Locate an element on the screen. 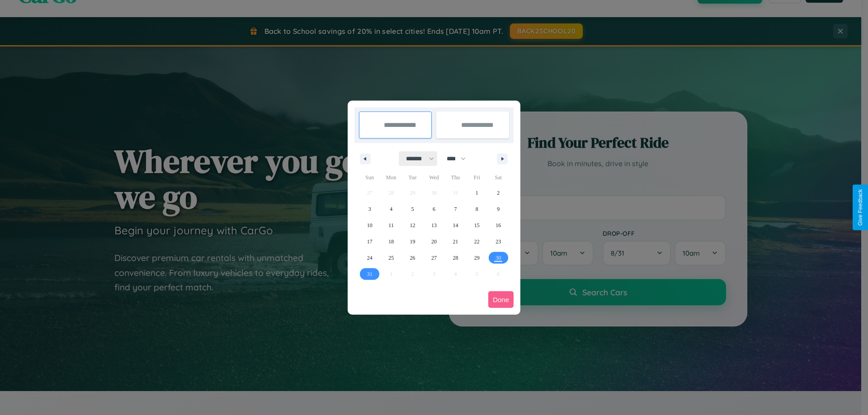 The width and height of the screenshot is (868, 415). button: 31 is located at coordinates (370, 274).